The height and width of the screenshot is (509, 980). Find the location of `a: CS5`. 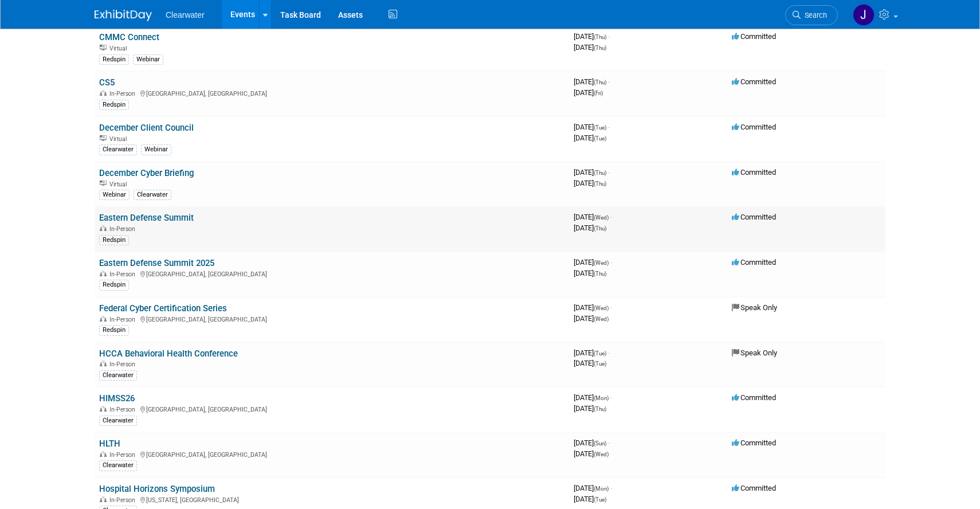

a: CS5 is located at coordinates (106, 82).